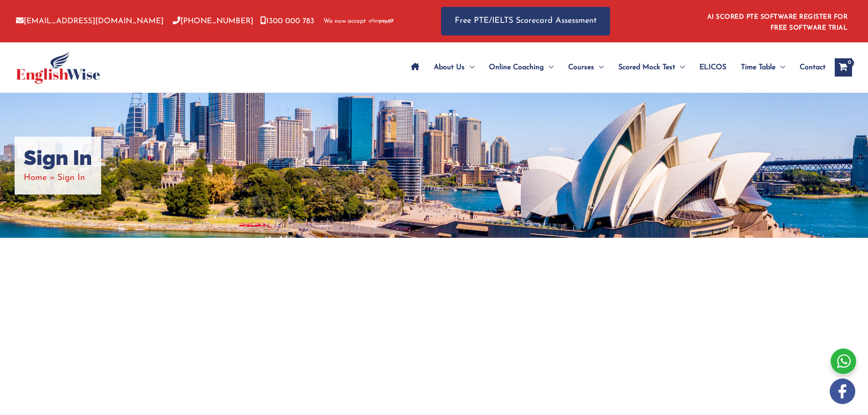 The image size is (868, 415). I want to click on a: Home, so click(35, 178).